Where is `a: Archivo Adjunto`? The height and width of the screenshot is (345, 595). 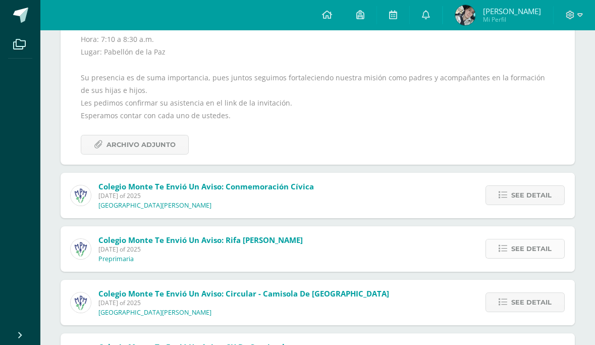 a: Archivo Adjunto is located at coordinates (135, 144).